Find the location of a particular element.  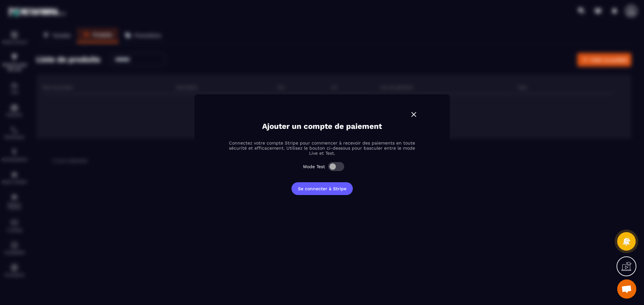

img: close-w.0bb75850.svg is located at coordinates (414, 114).